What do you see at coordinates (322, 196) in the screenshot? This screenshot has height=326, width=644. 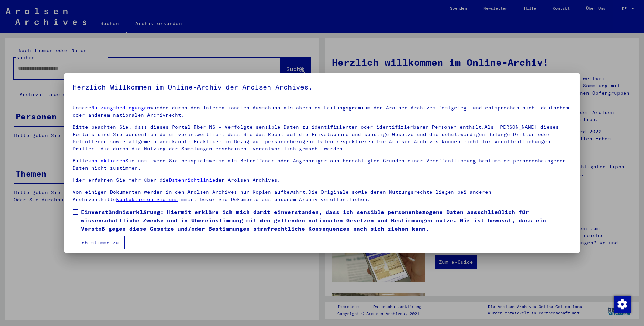 I see `p: Von einigen Dokumenten werden in den Arolsen Archives nur Kopien aufbewahrt.Die Originale sowie d...` at bounding box center [322, 196].